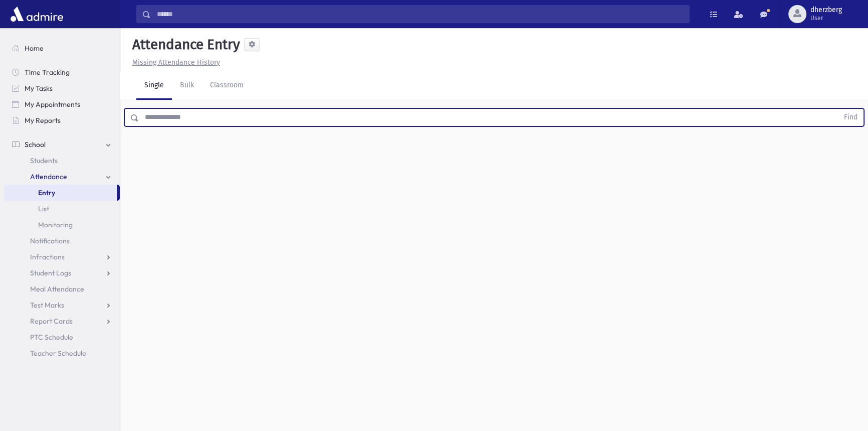 The image size is (868, 431). What do you see at coordinates (47, 305) in the screenshot?
I see `span: Test Marks` at bounding box center [47, 305].